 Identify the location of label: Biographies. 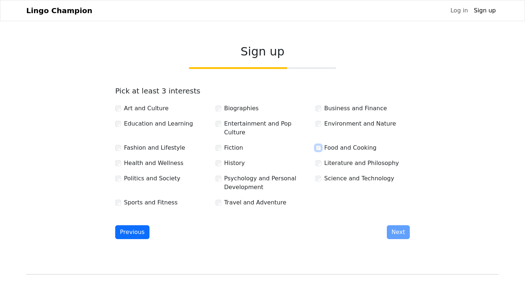
(241, 108).